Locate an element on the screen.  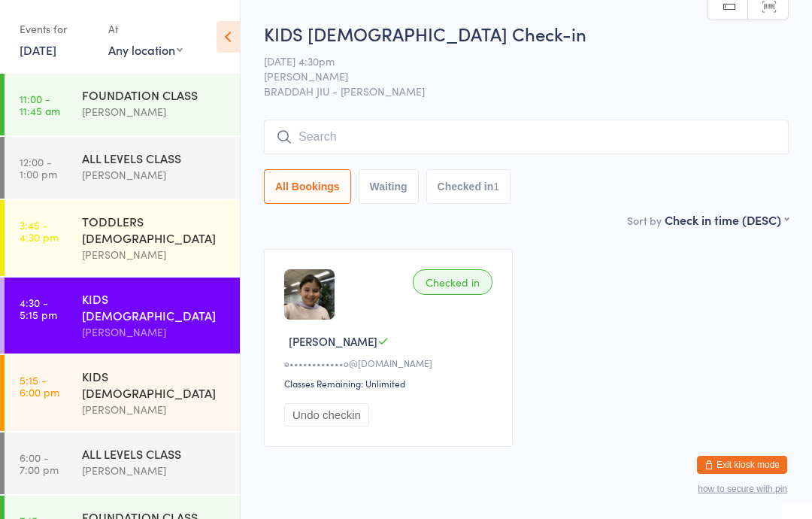
div: 1 is located at coordinates (496, 187).